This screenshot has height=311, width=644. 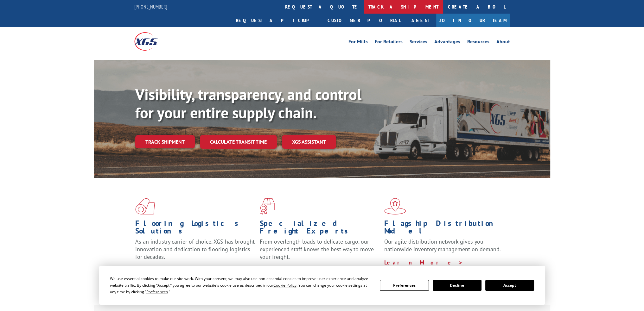 What do you see at coordinates (395, 206) in the screenshot?
I see `img: xgs-icon-flagship-distribution-model-red` at bounding box center [395, 206].